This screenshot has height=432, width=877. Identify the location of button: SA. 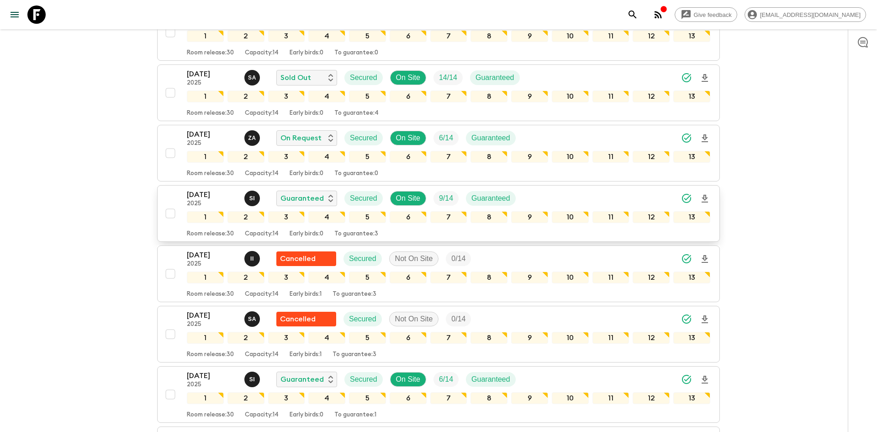
(253, 319).